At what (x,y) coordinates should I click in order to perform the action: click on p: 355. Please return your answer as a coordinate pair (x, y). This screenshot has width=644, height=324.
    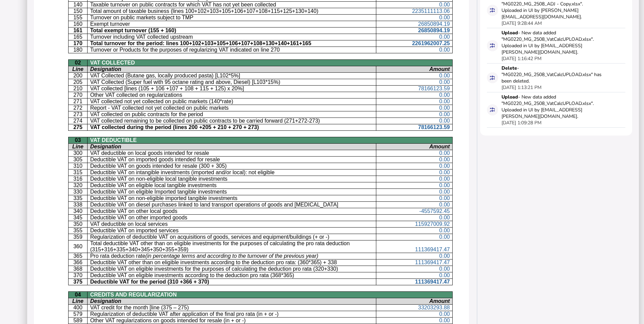
    Looking at the image, I should click on (78, 231).